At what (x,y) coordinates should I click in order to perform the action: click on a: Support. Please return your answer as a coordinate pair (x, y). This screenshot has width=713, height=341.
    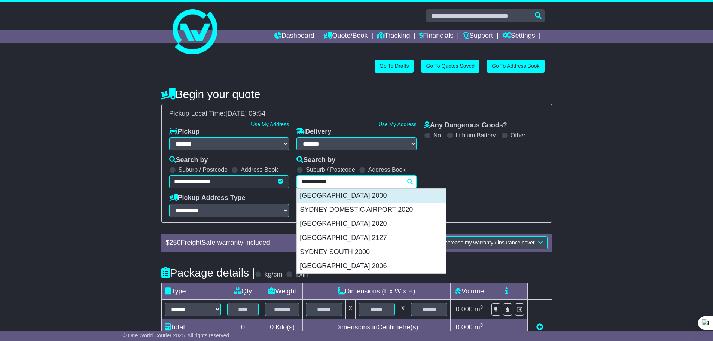
    Looking at the image, I should click on (478, 36).